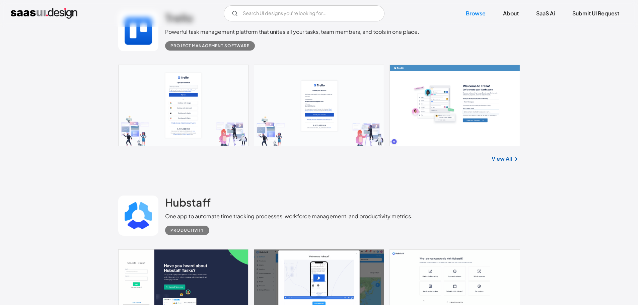 This screenshot has width=638, height=305. Describe the element at coordinates (502, 159) in the screenshot. I see `a: View All` at that location.